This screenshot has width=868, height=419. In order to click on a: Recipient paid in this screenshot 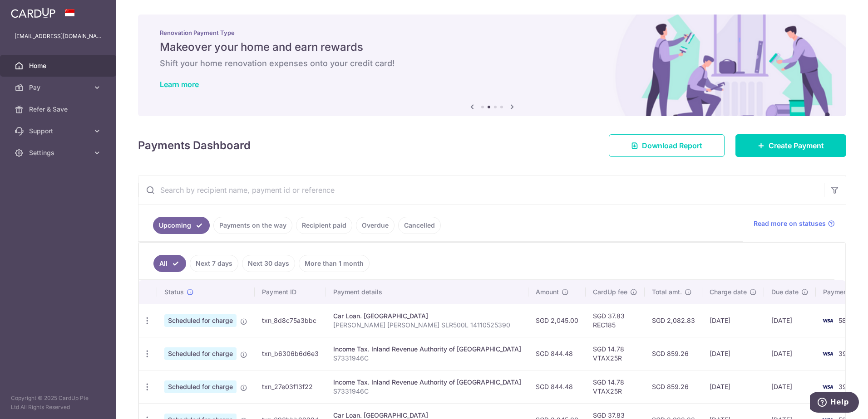, I will do `click(324, 226)`.